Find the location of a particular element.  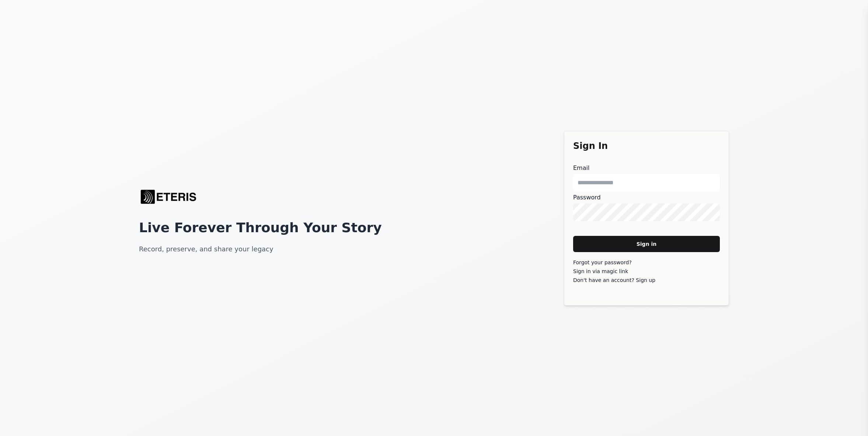

p: Record, preserve, and share your legacy is located at coordinates (206, 249).